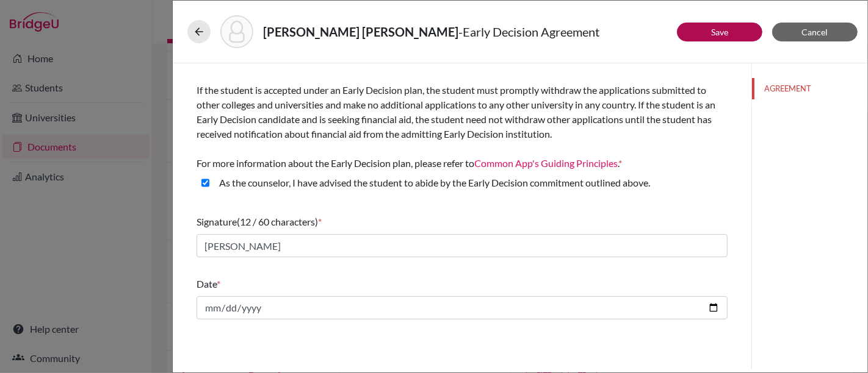 Image resolution: width=868 pixels, height=373 pixels. I want to click on span: If the student is accepted under an Early Decision plan, the student must promptly withdraw the a..., so click(456, 126).